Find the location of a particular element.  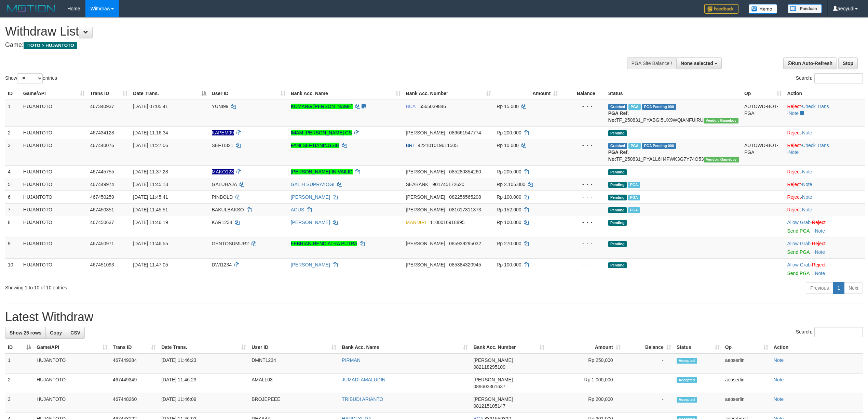

span: 467450637 is located at coordinates (102, 223).